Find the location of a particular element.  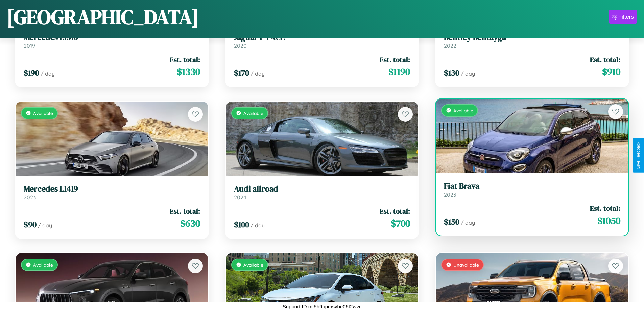

button: Filters is located at coordinates (623, 17).